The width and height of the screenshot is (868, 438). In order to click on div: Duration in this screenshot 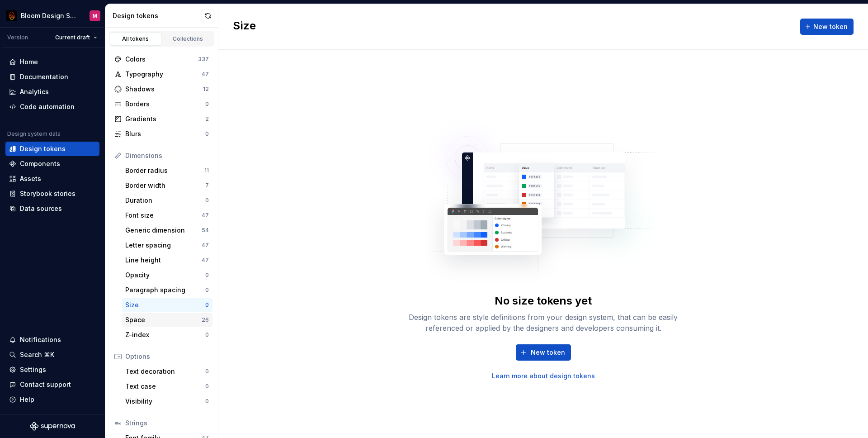, I will do `click(165, 200)`.